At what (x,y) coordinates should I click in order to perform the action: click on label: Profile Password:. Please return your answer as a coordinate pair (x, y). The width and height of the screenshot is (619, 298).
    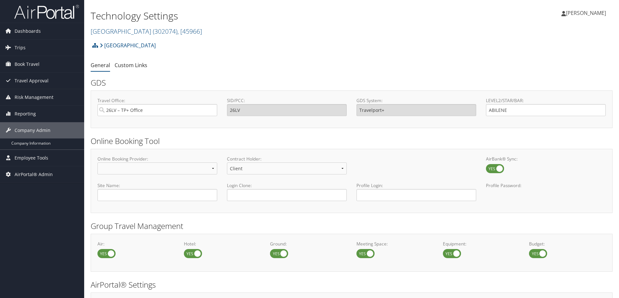
    Looking at the image, I should click on (546, 191).